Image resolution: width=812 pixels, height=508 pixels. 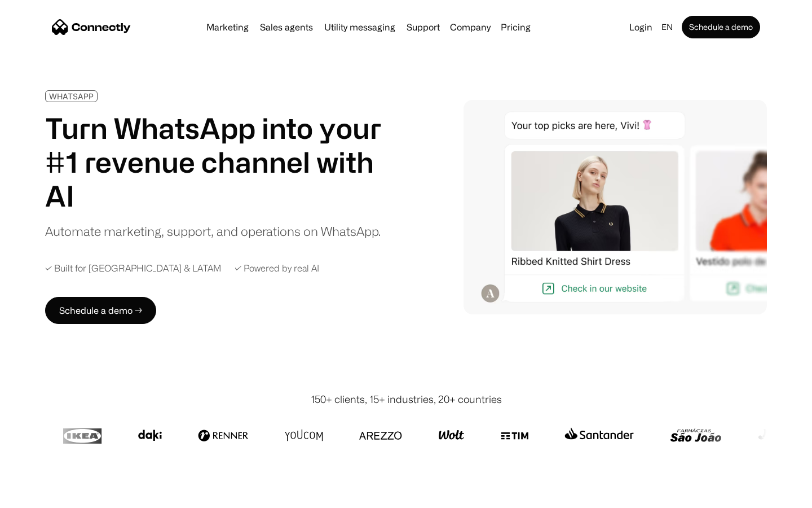 I want to click on a: Login, so click(x=641, y=27).